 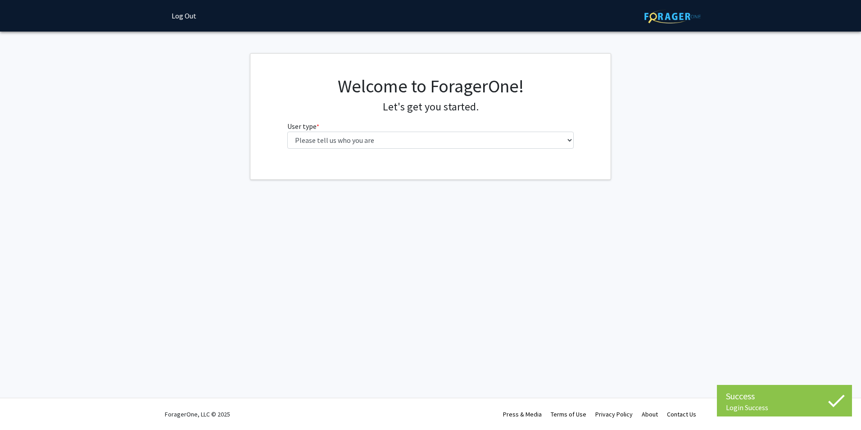 I want to click on h4: Let's get you started., so click(x=430, y=107).